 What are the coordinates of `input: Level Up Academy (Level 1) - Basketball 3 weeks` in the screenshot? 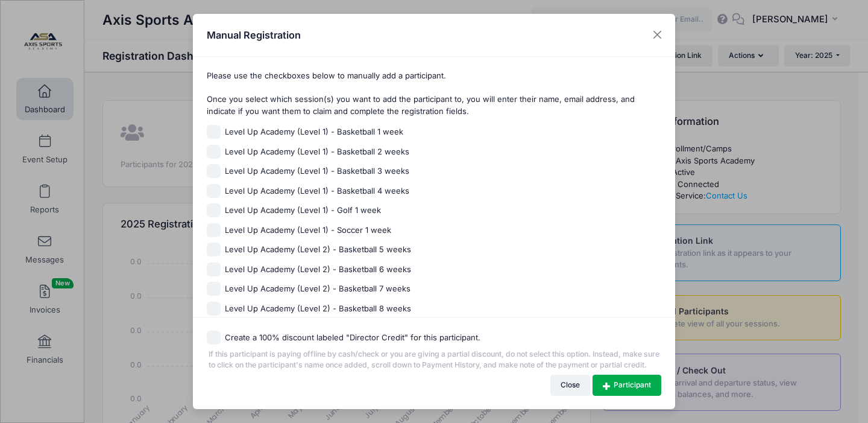 It's located at (213, 170).